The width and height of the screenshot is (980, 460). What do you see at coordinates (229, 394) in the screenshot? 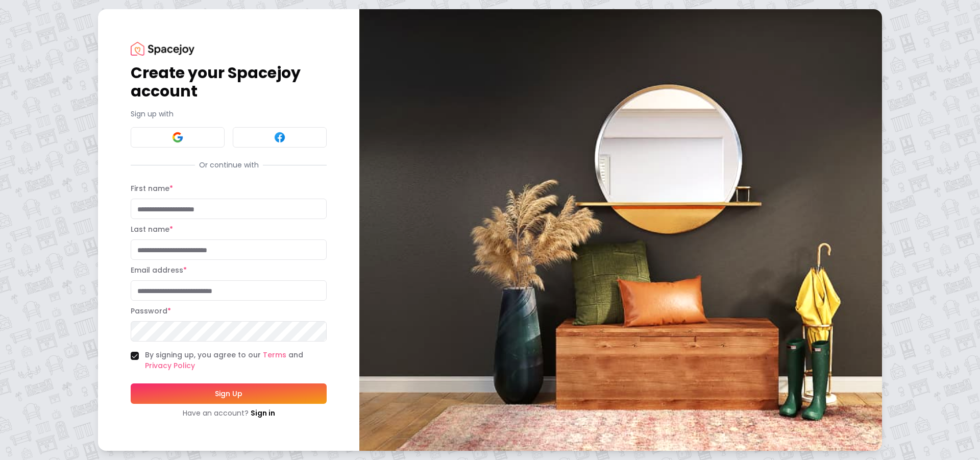
I see `button: Sign Up` at bounding box center [229, 394].